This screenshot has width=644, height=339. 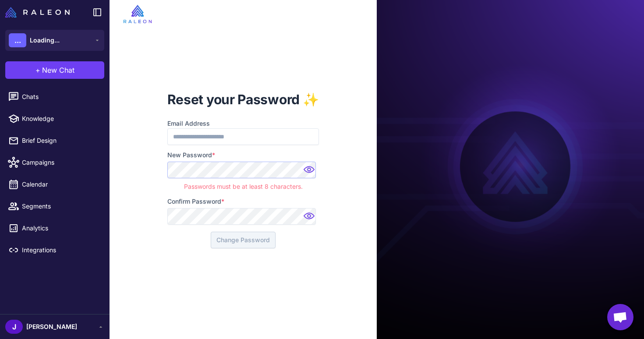 What do you see at coordinates (61, 97) in the screenshot?
I see `span: Chats` at bounding box center [61, 97].